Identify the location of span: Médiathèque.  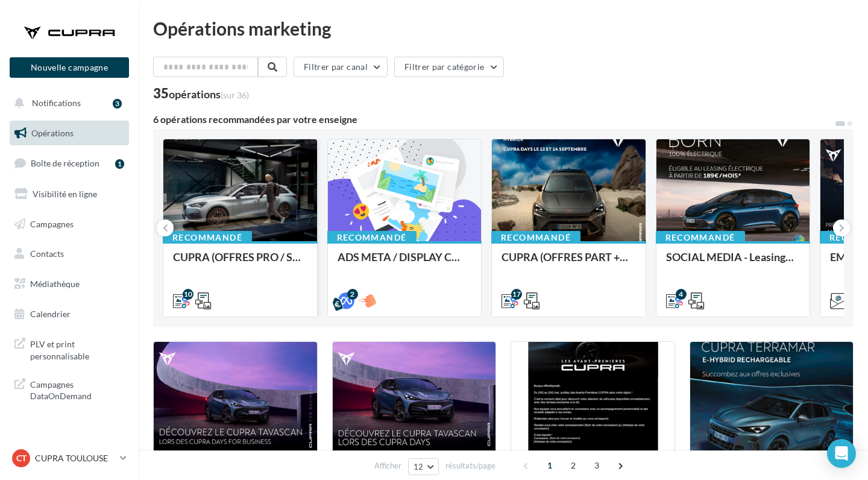
(55, 283).